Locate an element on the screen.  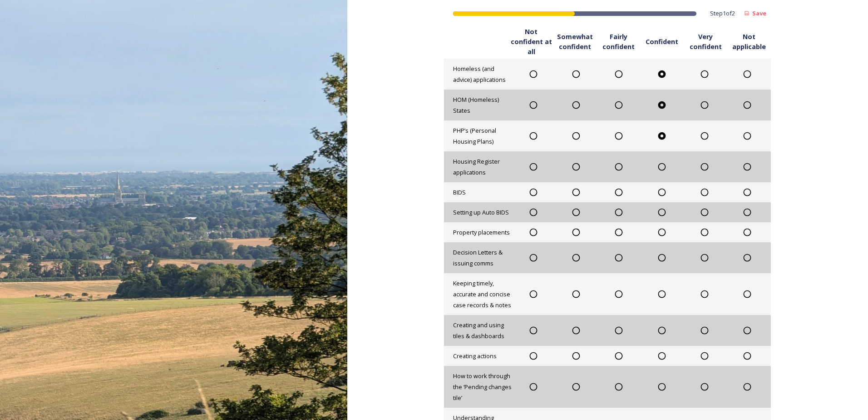
span: Housing Register applications is located at coordinates (477, 167).